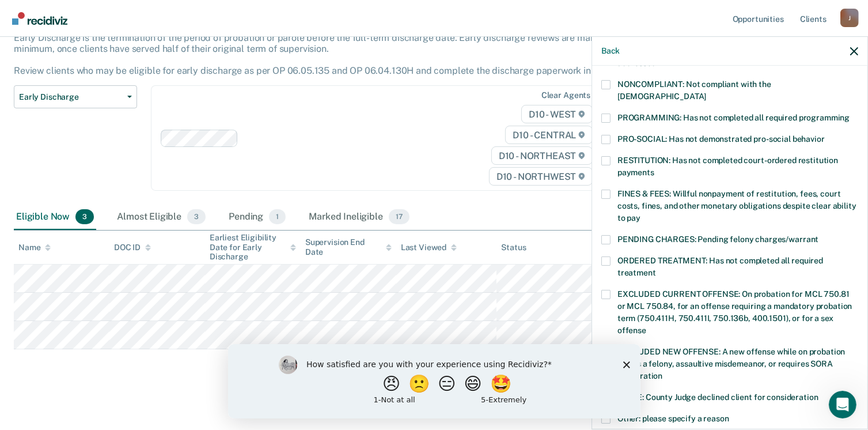  Describe the element at coordinates (246, 40) in the screenshot. I see `button: 4` at that location.